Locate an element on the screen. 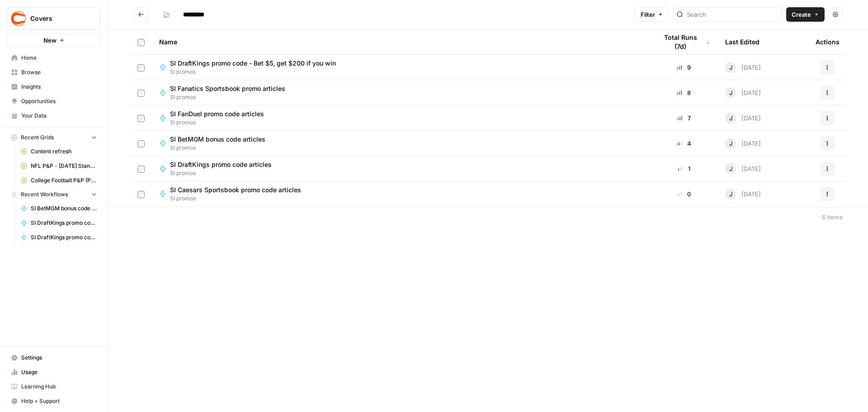 This screenshot has width=868, height=412. span: Home is located at coordinates (59, 58).